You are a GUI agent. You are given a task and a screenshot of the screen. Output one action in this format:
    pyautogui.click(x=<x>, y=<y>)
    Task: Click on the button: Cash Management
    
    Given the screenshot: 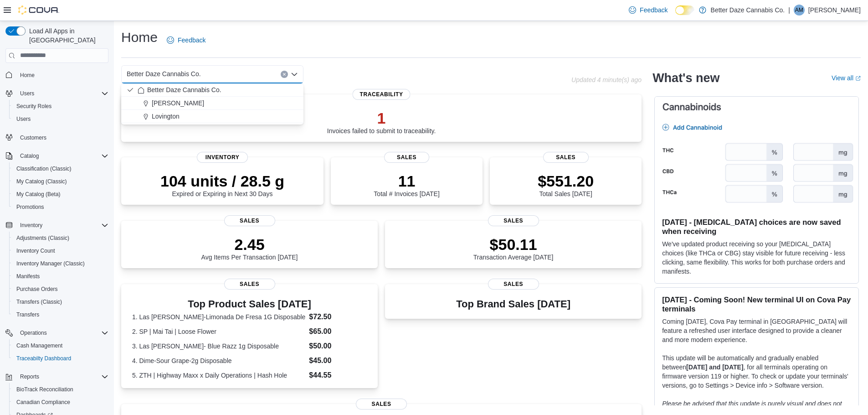 What is the action you would take?
    pyautogui.click(x=61, y=346)
    